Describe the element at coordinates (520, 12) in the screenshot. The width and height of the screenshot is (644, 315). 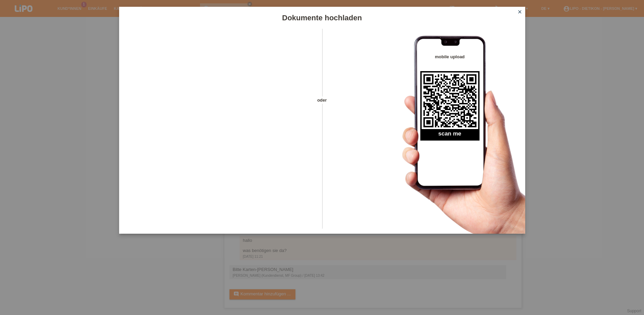
I see `i: close` at that location.